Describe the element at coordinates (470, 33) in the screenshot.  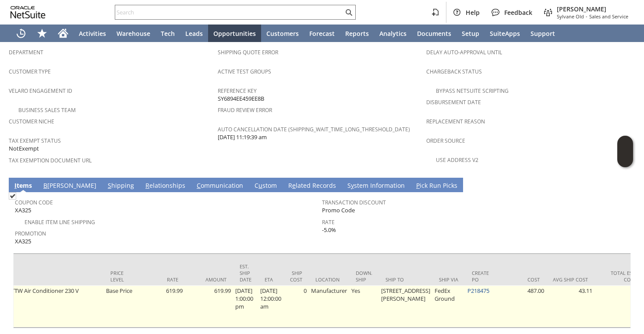
I see `span: Setup` at that location.